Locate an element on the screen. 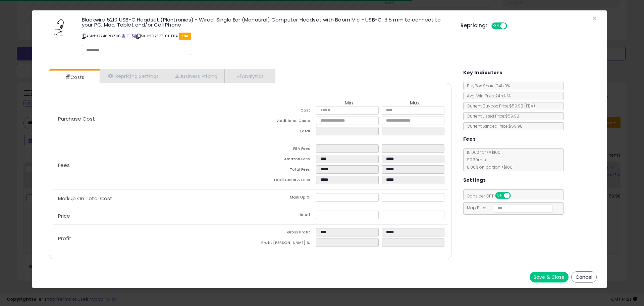 This screenshot has height=306, width=644. a: Repricing Settings is located at coordinates (133, 76).